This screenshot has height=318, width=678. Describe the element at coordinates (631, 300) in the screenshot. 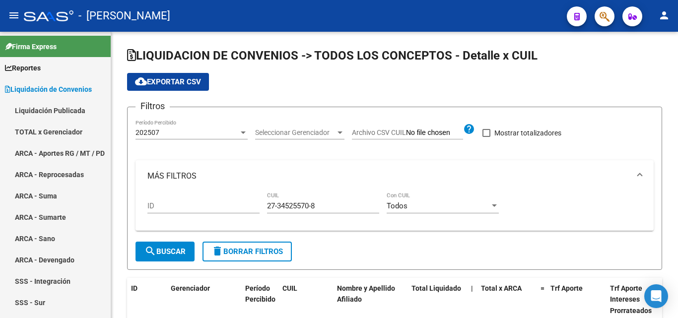

I see `span: Trf Aporte Intereses Prorrateados` at that location.